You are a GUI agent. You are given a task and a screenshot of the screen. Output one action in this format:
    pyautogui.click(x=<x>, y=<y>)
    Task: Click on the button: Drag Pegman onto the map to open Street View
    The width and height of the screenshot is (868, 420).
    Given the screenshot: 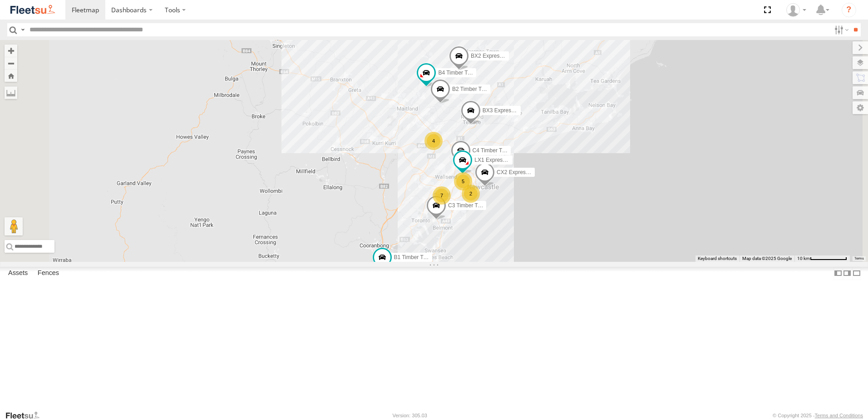 What is the action you would take?
    pyautogui.click(x=14, y=226)
    